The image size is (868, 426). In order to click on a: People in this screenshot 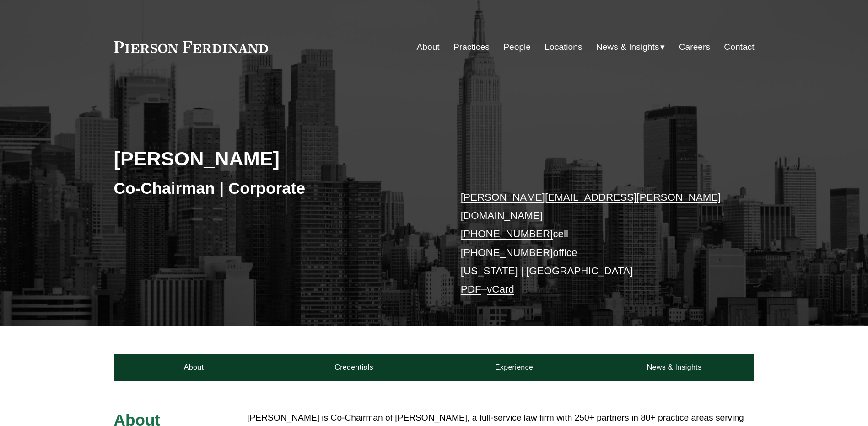, I will do `click(517, 47)`.